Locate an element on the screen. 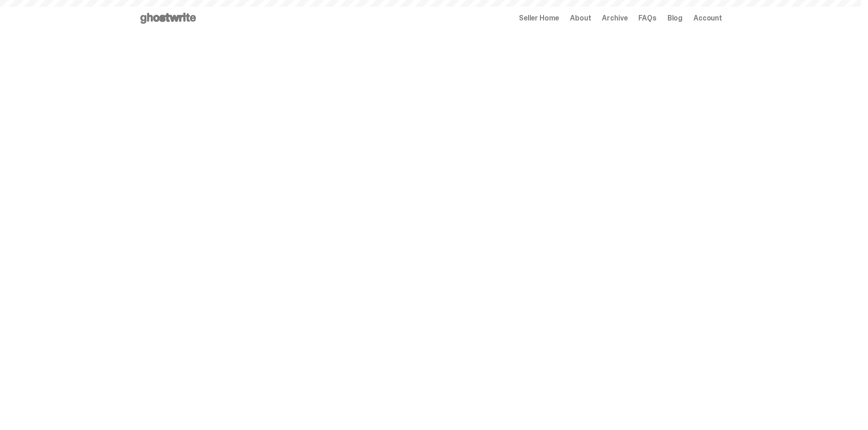 The width and height of the screenshot is (868, 430). a: About is located at coordinates (581, 18).